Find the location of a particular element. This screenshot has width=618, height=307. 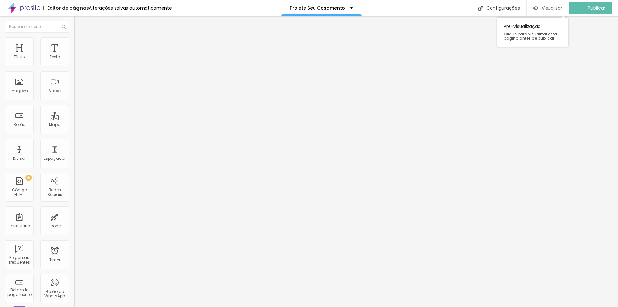

div: Título is located at coordinates (19, 57).